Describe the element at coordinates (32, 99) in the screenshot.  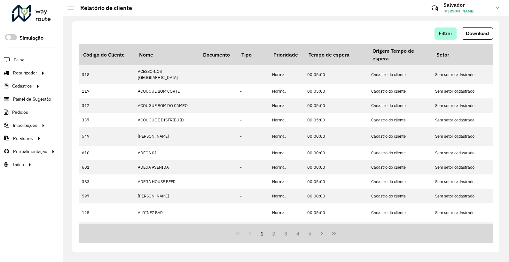
I see `span: Painel de Sugestão` at that location.